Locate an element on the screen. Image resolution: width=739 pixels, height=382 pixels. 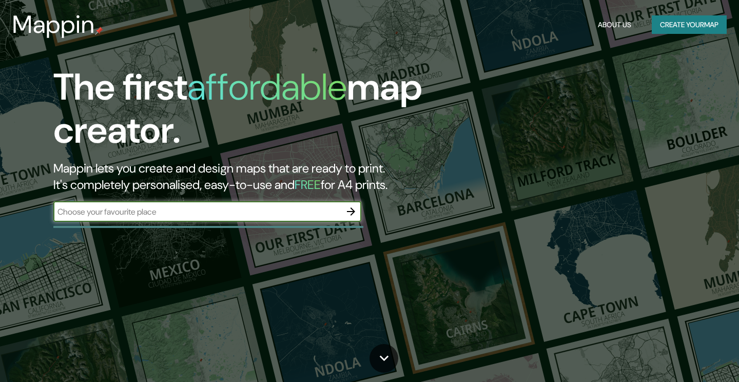
img: mappin-pin is located at coordinates (99, 31).